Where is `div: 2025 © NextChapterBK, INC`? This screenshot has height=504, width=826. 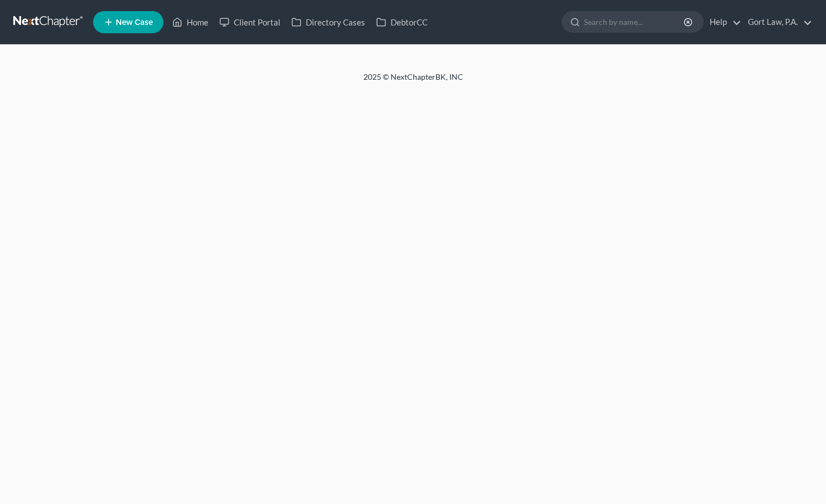 div: 2025 © NextChapterBK, INC is located at coordinates (413, 82).